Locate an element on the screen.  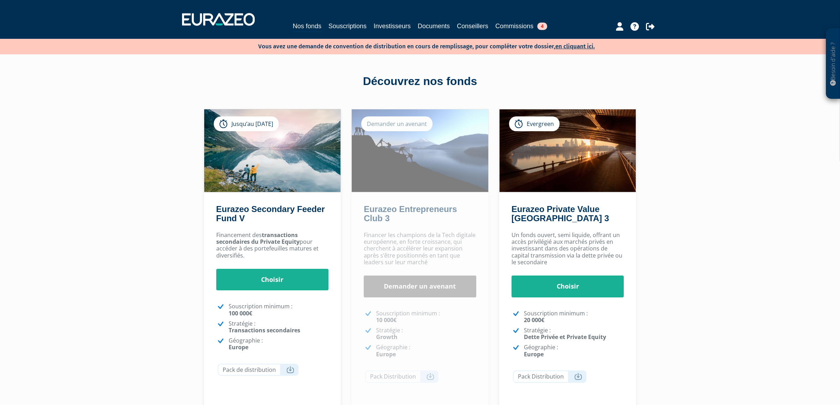
img: Eurazeo Secondary Feeder Fund V is located at coordinates (272, 151).